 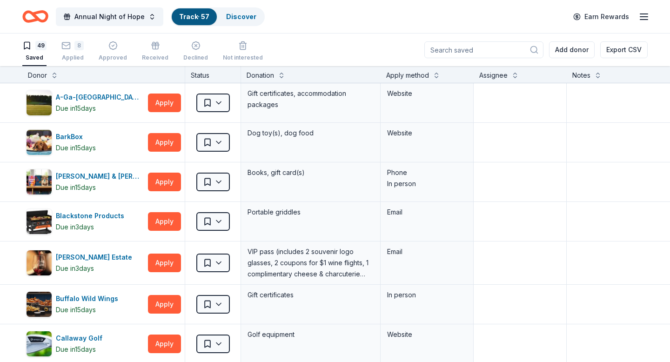 I want to click on img: Image for Callaway Golf, so click(x=39, y=344).